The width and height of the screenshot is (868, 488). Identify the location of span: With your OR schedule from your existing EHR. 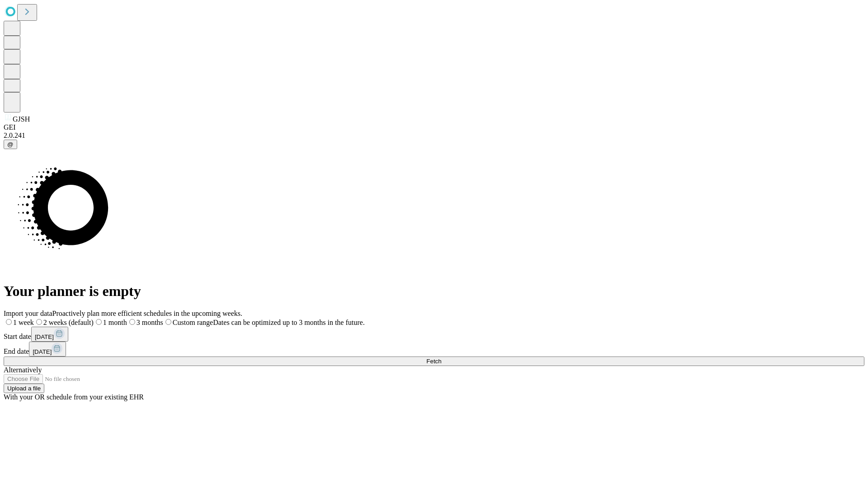
(73, 397).